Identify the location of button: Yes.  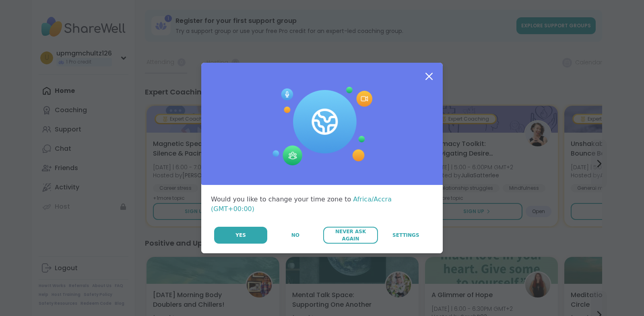
(241, 235).